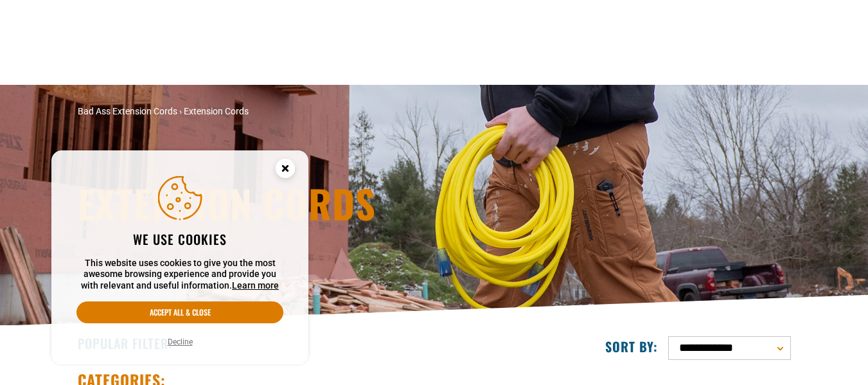 The height and width of the screenshot is (385, 868). I want to click on h2: We use cookies, so click(180, 239).